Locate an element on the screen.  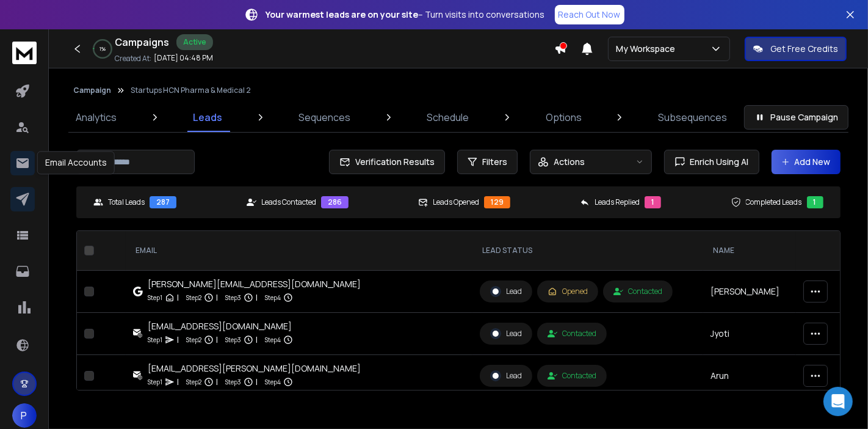
a: Subsequences is located at coordinates (692, 117).